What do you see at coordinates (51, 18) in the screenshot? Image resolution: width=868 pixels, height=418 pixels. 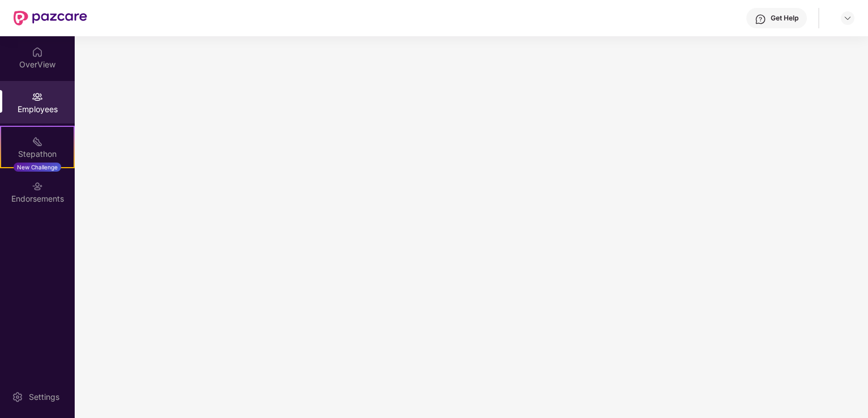 I see `img: New Pazcare Logo` at bounding box center [51, 18].